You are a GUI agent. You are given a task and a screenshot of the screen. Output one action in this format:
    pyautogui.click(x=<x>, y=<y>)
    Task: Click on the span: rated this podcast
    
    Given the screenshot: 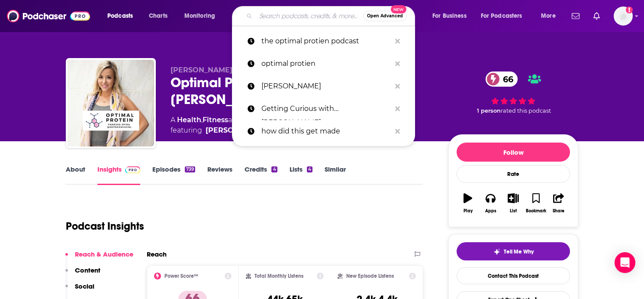 What is the action you would take?
    pyautogui.click(x=526, y=111)
    